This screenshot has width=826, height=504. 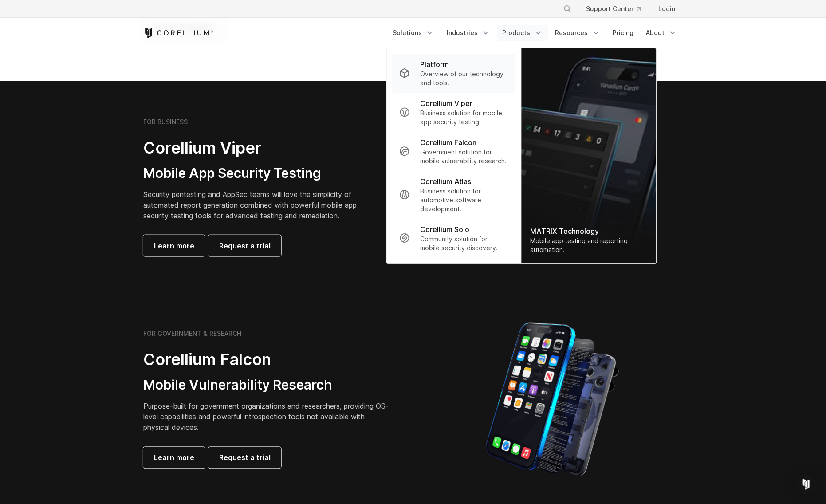 What do you see at coordinates (413, 33) in the screenshot?
I see `a: Solutions` at bounding box center [413, 33].